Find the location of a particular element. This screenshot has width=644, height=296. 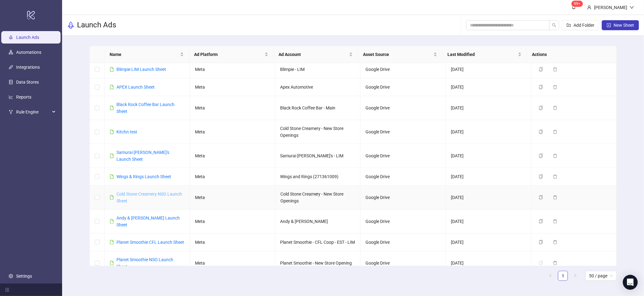

li: Previous Page is located at coordinates (550, 275).